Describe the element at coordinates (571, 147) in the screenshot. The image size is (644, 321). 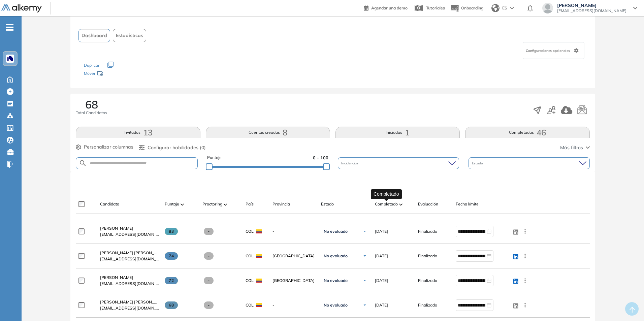
I see `span: Más filtros` at that location.